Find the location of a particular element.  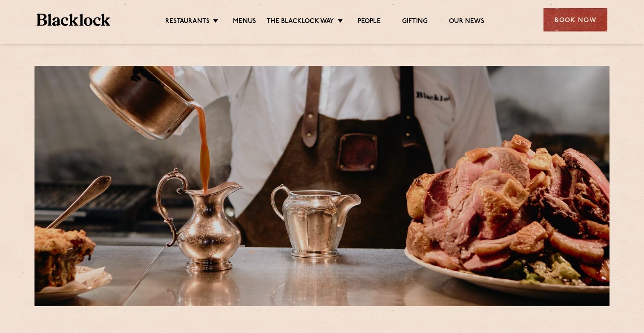

a: Restaurants is located at coordinates (188, 22).